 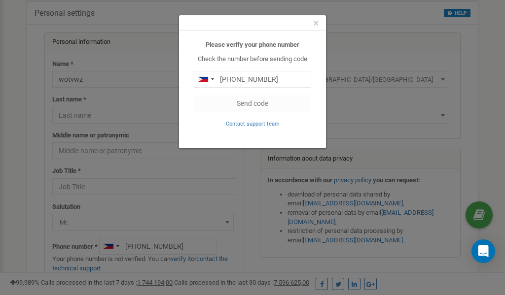 I want to click on button: Close, so click(x=315, y=23).